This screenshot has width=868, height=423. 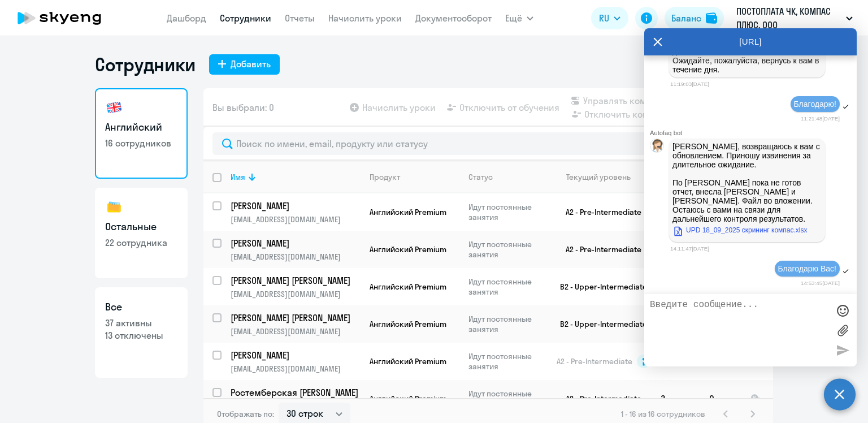 What do you see at coordinates (141, 332) in the screenshot?
I see `a: Все37 активны13 отключены` at bounding box center [141, 332].